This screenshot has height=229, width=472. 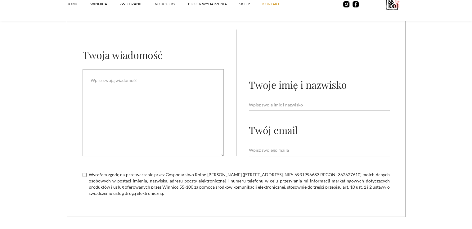 What do you see at coordinates (236, 121) in the screenshot?
I see `form: Email Form` at bounding box center [236, 121].